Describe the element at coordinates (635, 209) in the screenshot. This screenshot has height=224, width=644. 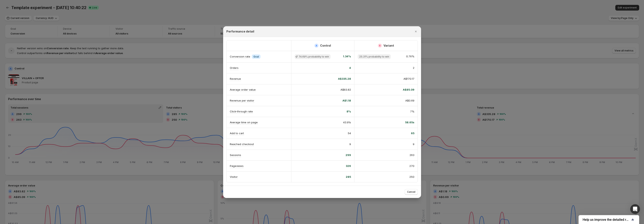
I see `div: Open Intercom Messenger` at that location.